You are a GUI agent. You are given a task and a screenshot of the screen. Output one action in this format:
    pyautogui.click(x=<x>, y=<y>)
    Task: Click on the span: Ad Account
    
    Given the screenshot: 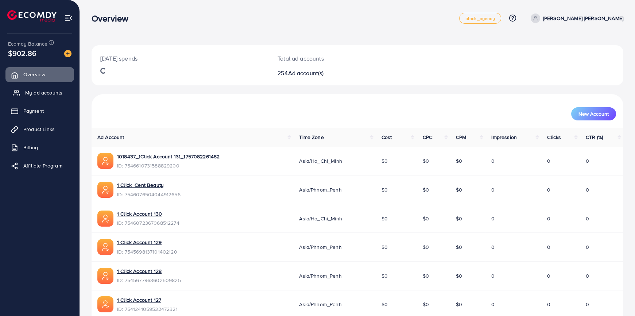 What is the action you would take?
    pyautogui.click(x=111, y=137)
    